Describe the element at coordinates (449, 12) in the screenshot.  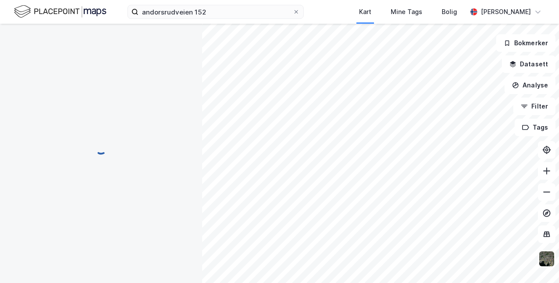
I see `div: Bolig` at that location.